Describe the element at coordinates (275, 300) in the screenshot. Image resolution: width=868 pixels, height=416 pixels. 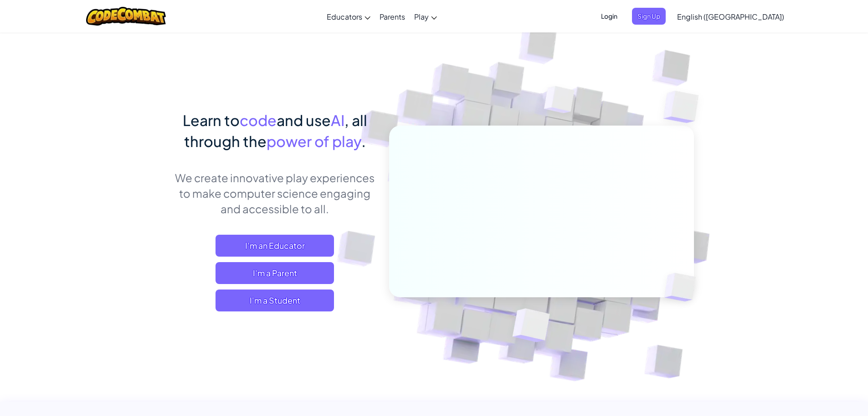
I see `span: I'm a Student` at that location.